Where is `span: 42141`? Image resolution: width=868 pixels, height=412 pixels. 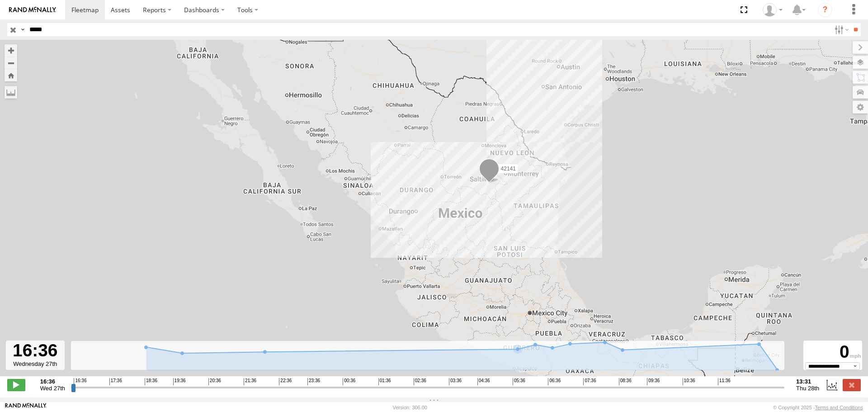 span: 42141 is located at coordinates (508, 169).